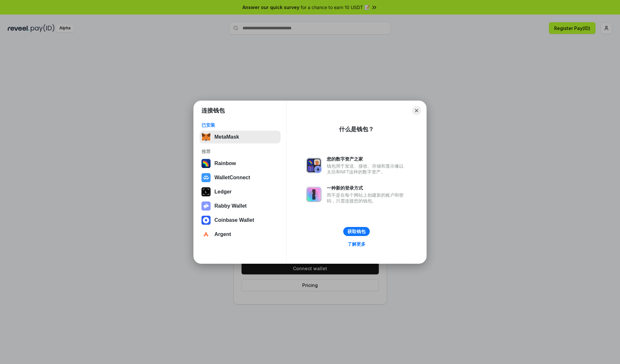  I want to click on div: 推荐, so click(240, 152).